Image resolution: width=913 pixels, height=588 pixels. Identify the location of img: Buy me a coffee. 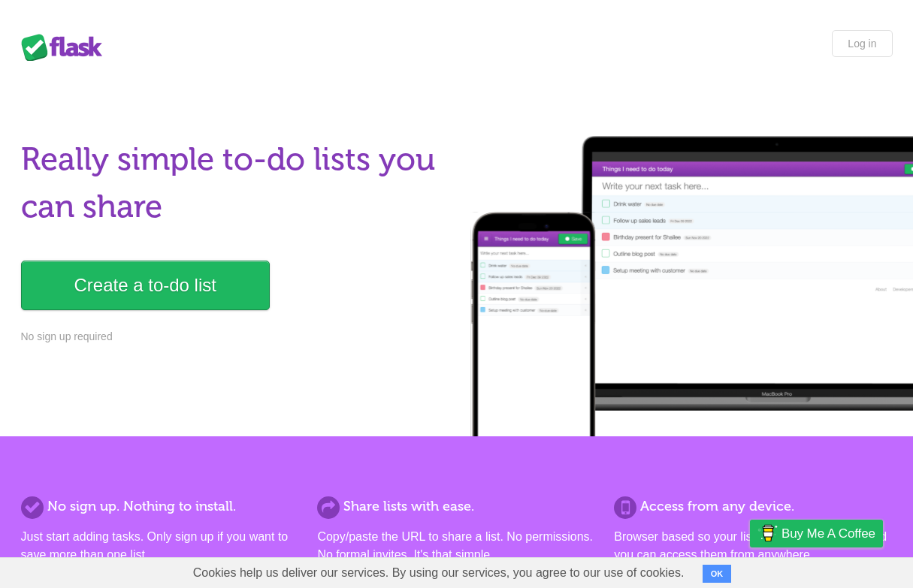
(767, 533).